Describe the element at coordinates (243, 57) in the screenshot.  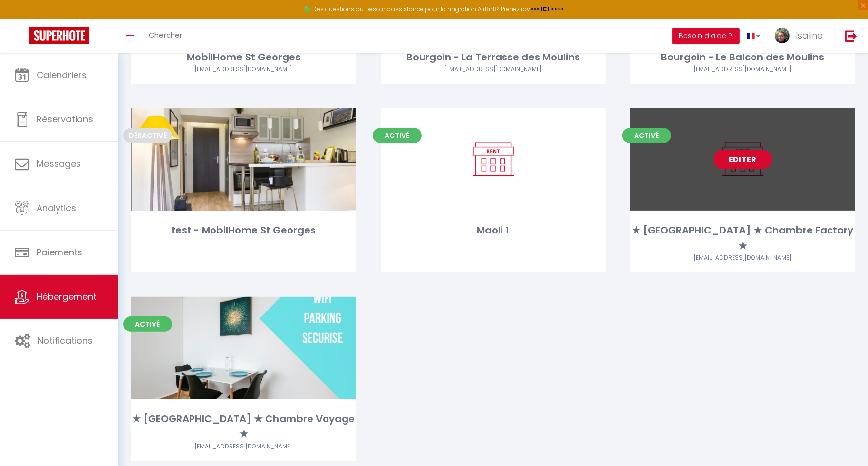
I see `div: MobilHome St Georges` at that location.